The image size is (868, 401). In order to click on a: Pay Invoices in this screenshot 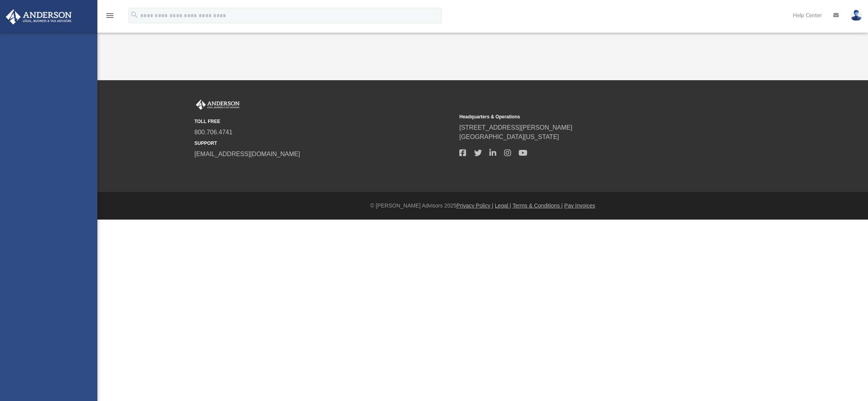, I will do `click(579, 206)`.